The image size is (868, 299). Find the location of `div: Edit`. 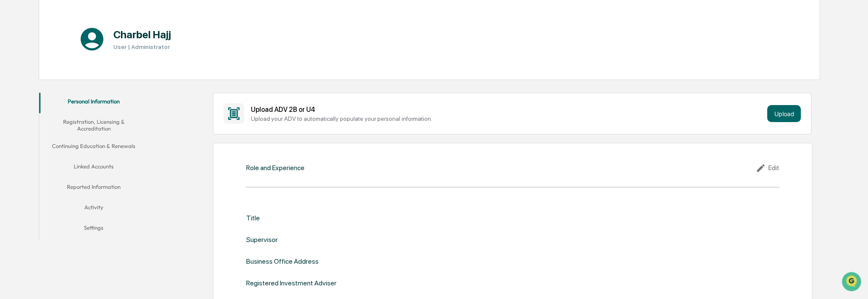

div: Edit is located at coordinates (768, 168).